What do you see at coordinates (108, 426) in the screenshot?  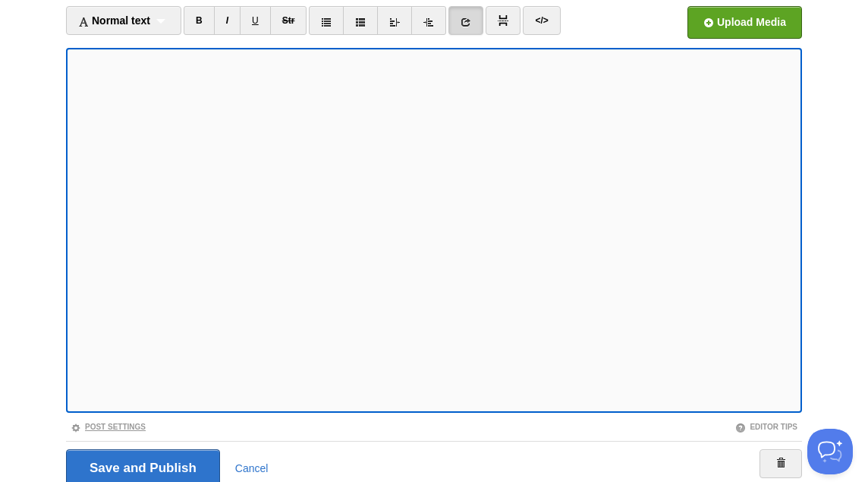 I see `a: Post Settings` at bounding box center [108, 426].